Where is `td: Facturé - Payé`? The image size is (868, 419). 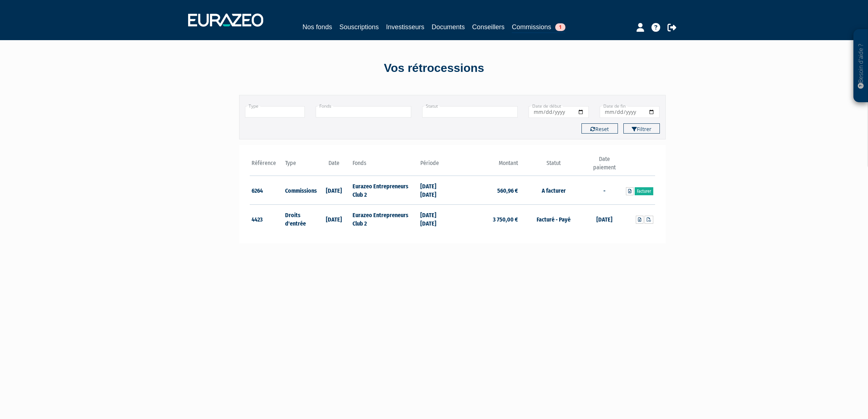 td: Facturé - Payé is located at coordinates (553, 219).